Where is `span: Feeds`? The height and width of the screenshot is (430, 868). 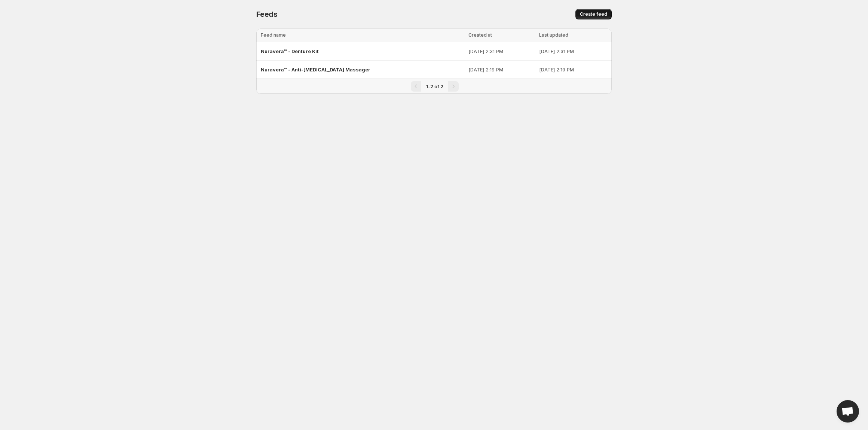
span: Feeds is located at coordinates (266, 14).